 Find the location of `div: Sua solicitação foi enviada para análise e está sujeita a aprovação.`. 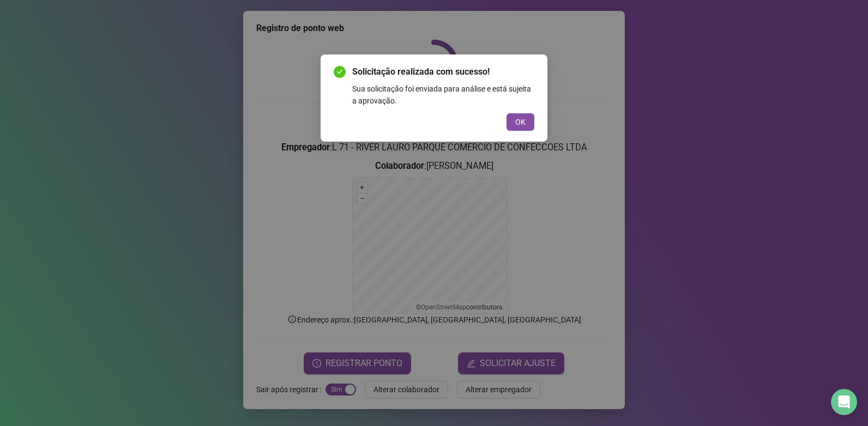

div: Sua solicitação foi enviada para análise e está sujeita a aprovação. is located at coordinates (443, 95).